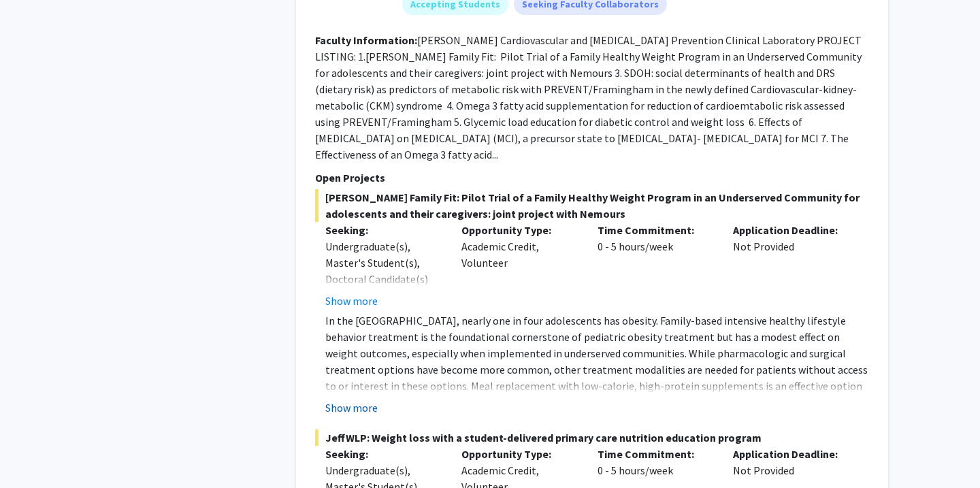 The height and width of the screenshot is (488, 980). I want to click on div: Academic Credit, Volunteer, so click(519, 265).